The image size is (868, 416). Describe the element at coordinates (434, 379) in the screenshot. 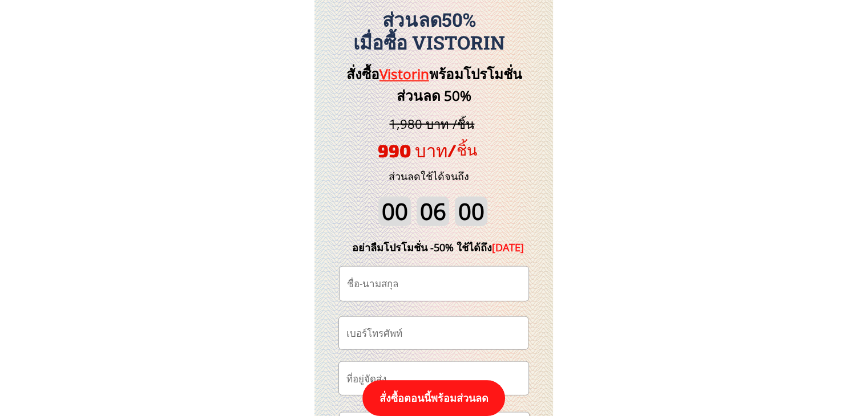

I see `input: ที่อยู่จัดส่ง` at that location.